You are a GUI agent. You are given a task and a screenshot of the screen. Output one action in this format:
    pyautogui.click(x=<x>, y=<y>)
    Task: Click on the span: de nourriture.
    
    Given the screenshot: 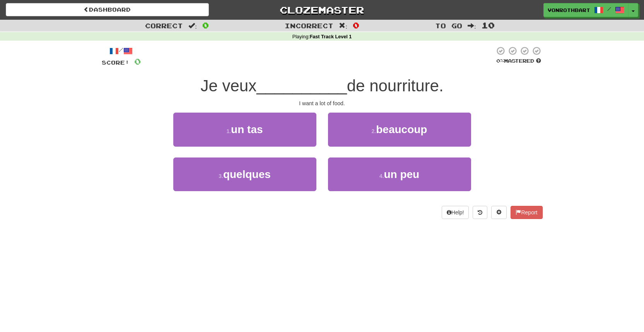 What is the action you would take?
    pyautogui.click(x=396, y=85)
    